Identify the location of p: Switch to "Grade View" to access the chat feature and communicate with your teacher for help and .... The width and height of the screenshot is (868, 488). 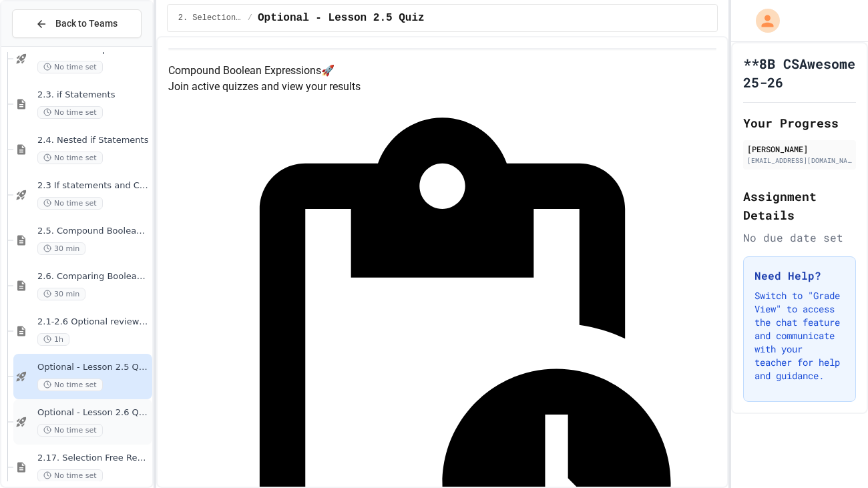
(799, 336).